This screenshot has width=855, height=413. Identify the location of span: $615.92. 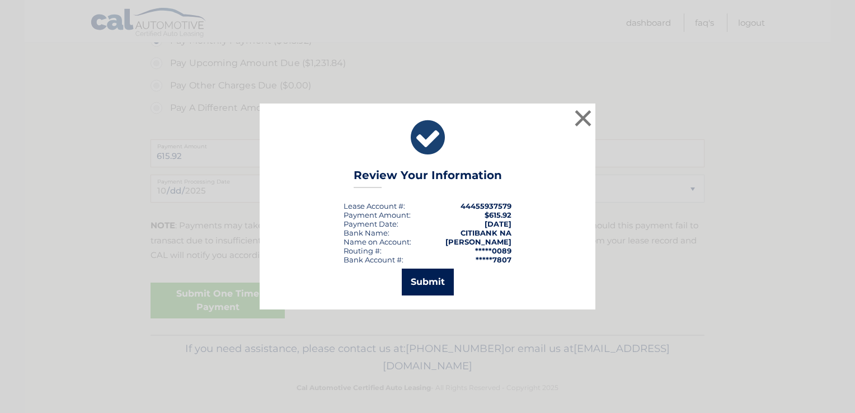
(498, 215).